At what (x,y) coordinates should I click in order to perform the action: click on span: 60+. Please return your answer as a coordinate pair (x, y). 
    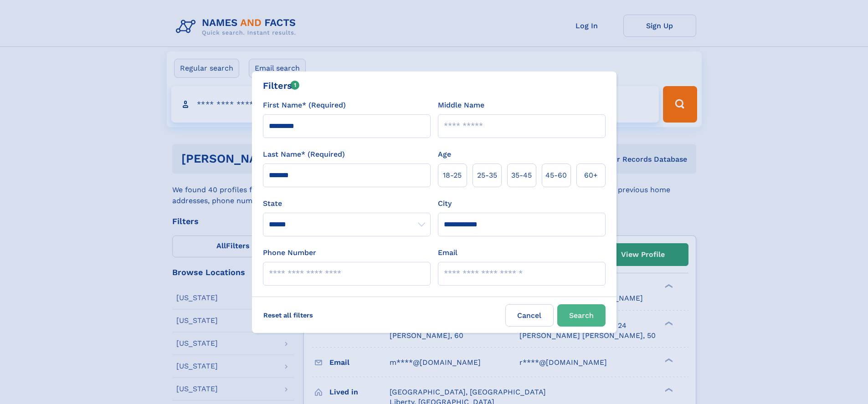
    Looking at the image, I should click on (591, 175).